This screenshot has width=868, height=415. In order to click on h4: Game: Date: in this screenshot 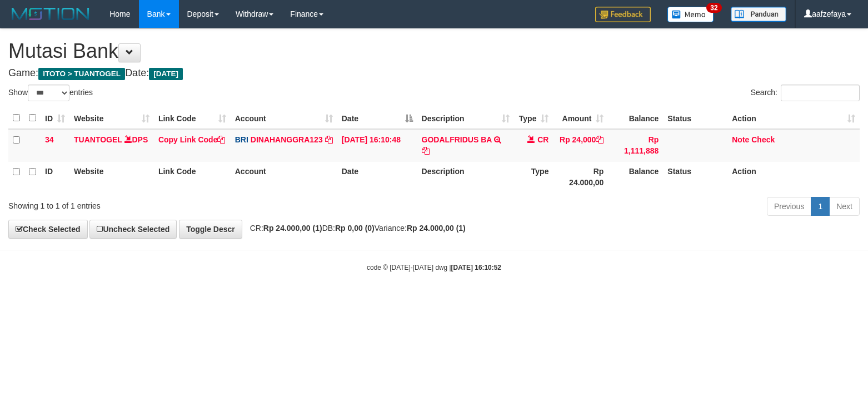, I will do `click(434, 73)`.